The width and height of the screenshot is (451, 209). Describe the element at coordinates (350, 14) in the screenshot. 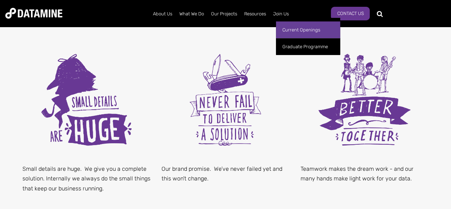

I see `a: Contact Us` at that location.